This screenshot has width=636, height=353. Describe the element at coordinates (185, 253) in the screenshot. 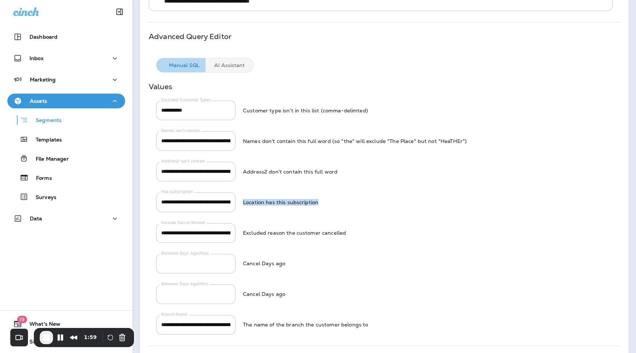

I see `label: Between Days Ago(Max)` at that location.